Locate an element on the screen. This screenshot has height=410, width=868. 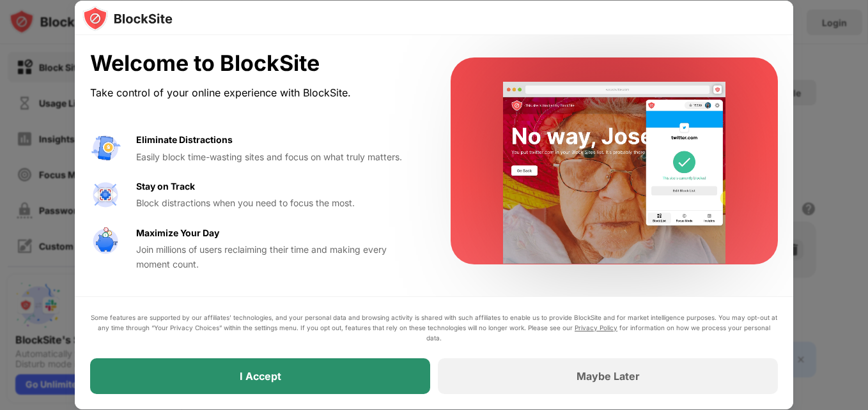
div: Maybe Later is located at coordinates (608, 376).